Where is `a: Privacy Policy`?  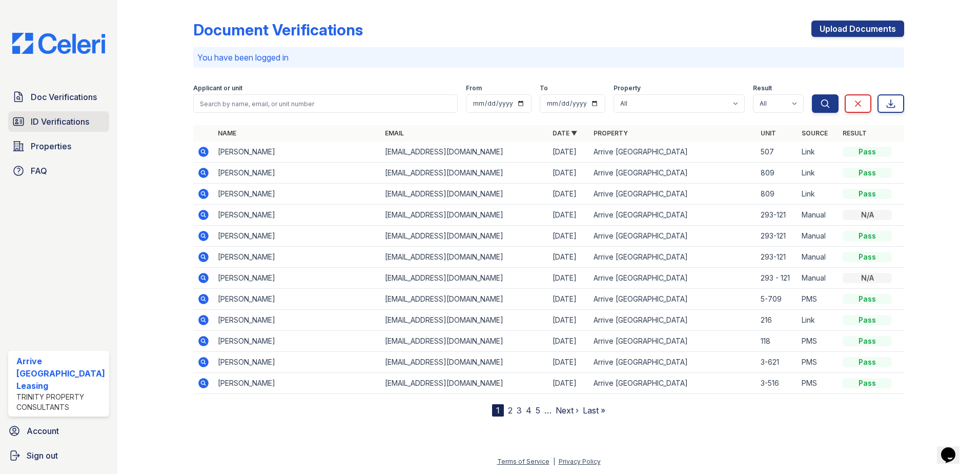 a: Privacy Policy is located at coordinates (580, 461).